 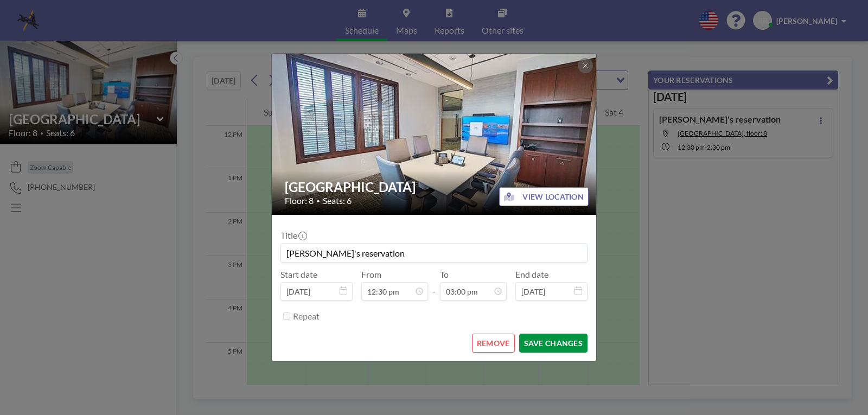 I want to click on button: VIEW LOCATION, so click(x=543, y=197).